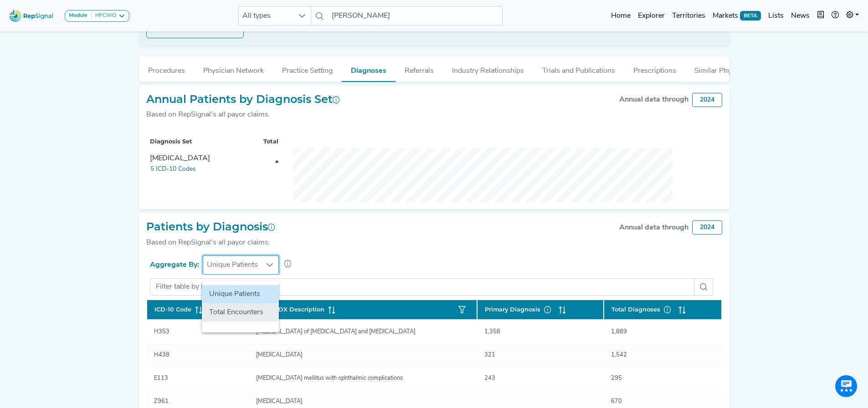 The height and width of the screenshot is (408, 868). Describe the element at coordinates (202, 141) in the screenshot. I see `th: Diagnosis Set` at that location.